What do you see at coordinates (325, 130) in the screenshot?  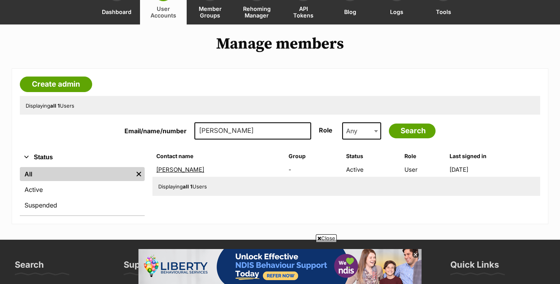 I see `label: Role` at bounding box center [325, 130].